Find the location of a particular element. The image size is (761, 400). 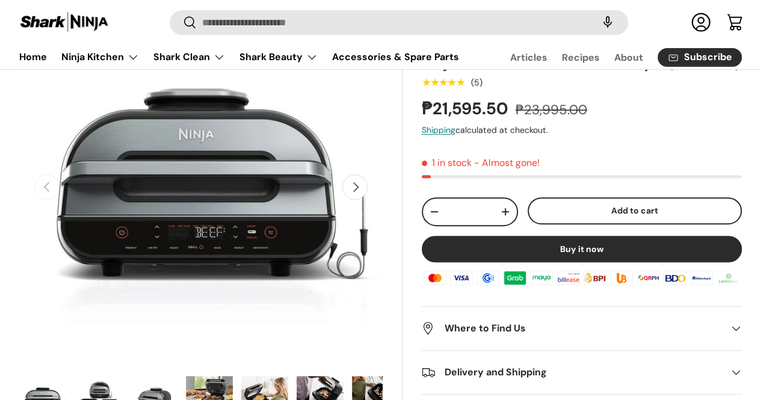

img: qrph is located at coordinates (649, 277).